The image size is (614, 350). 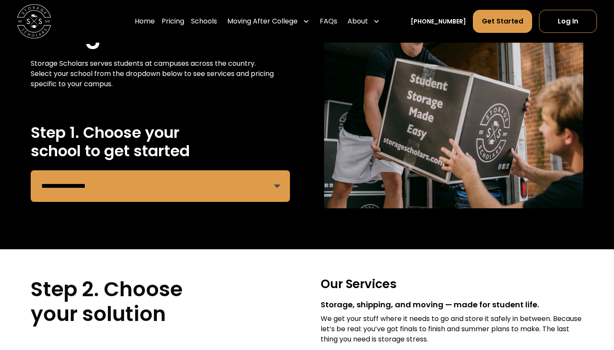 I want to click on img: Storage Scholars main logo, so click(x=34, y=21).